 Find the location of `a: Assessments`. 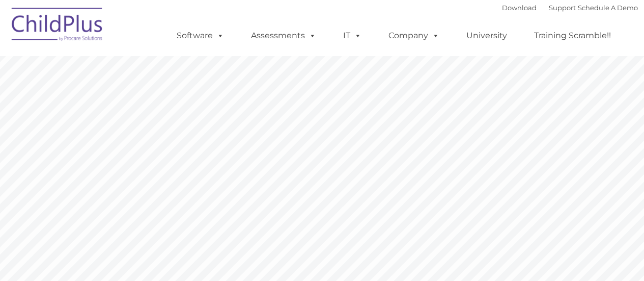

a: Assessments is located at coordinates (283, 36).